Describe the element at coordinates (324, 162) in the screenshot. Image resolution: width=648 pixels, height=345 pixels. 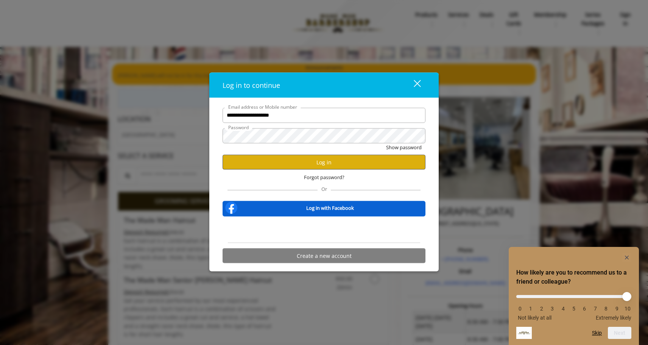
I see `button: Log in` at that location.